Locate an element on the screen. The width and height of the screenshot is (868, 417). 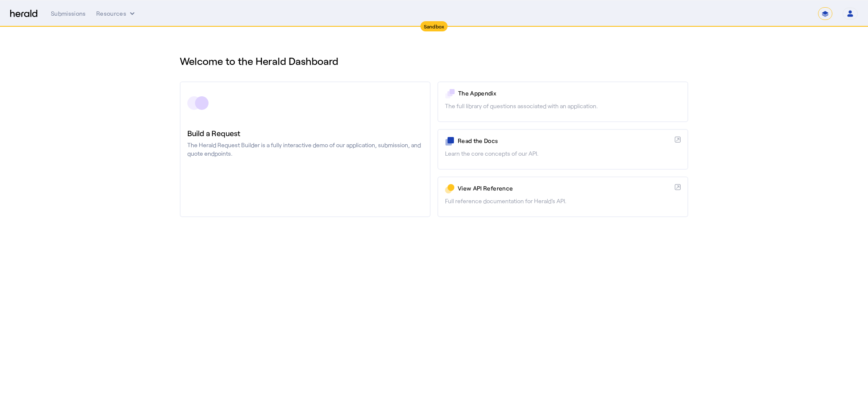
p: View API Reference is located at coordinates (564, 189).